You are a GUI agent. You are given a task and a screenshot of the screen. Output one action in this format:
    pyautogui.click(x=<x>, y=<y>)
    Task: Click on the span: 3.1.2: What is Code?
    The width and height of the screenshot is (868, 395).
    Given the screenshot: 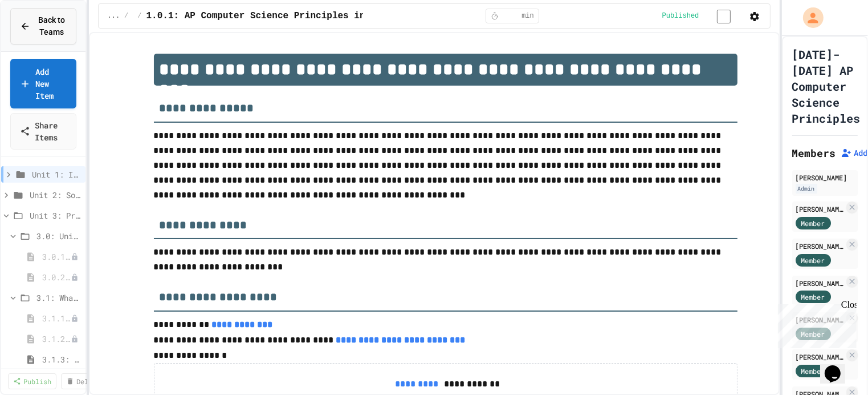 What is the action you would take?
    pyautogui.click(x=56, y=338)
    